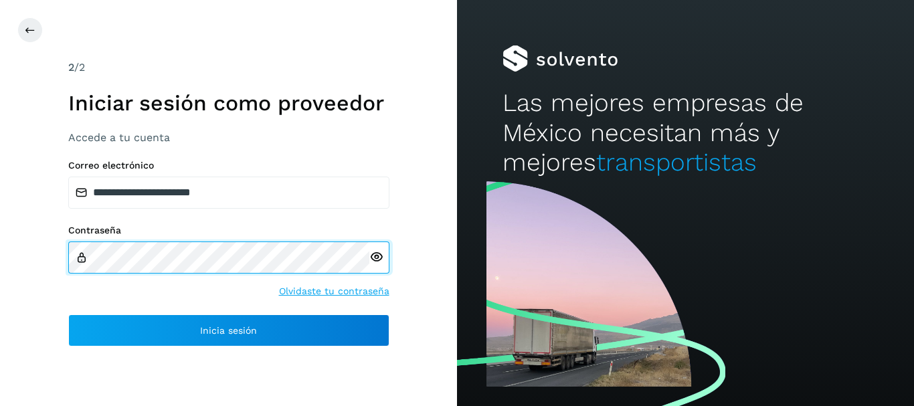 This screenshot has height=406, width=914. Describe the element at coordinates (676, 162) in the screenshot. I see `span: transportistas` at that location.